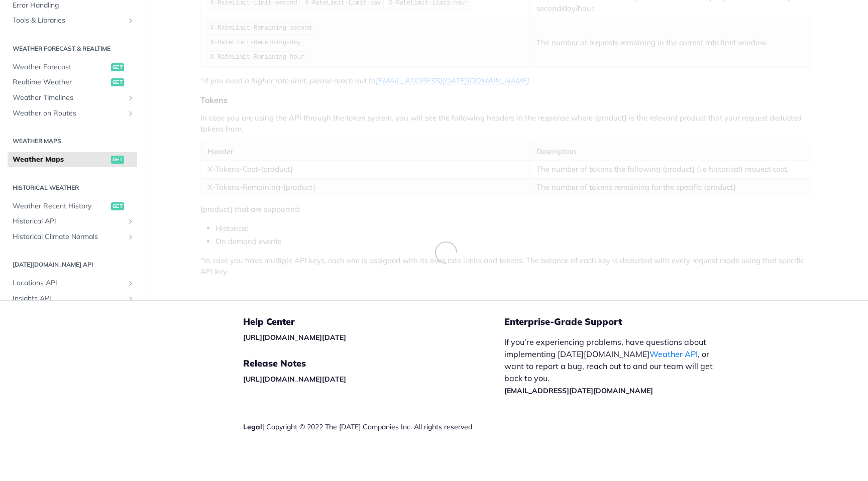 The image size is (868, 481). What do you see at coordinates (72, 237) in the screenshot?
I see `a: Historical Climate NormalsShow subpages for Historical Climate Normals` at bounding box center [72, 237].